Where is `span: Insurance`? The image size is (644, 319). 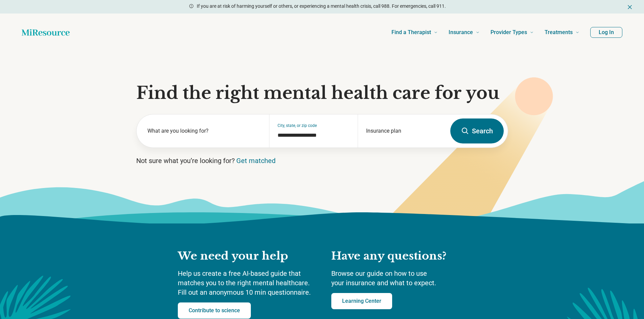
span: Insurance is located at coordinates (461, 33).